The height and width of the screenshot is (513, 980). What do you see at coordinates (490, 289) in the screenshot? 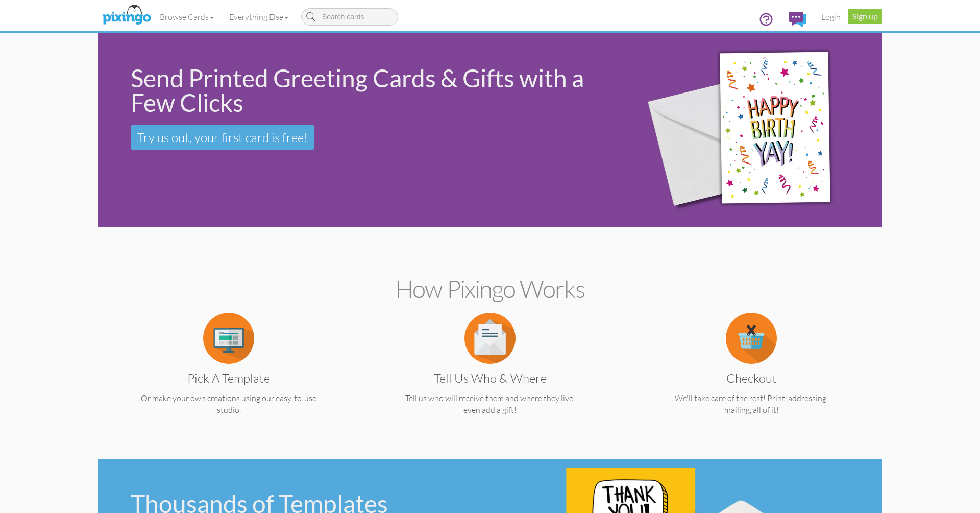
I see `h2: How Pixingo works` at bounding box center [490, 289].